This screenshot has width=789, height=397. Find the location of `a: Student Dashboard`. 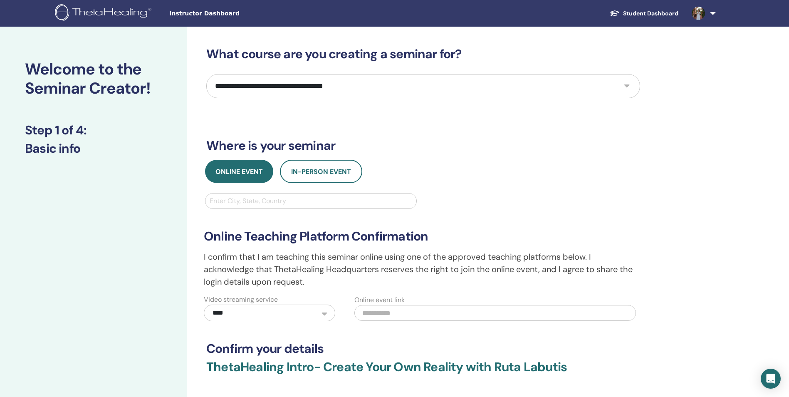

a: Student Dashboard is located at coordinates (644, 13).